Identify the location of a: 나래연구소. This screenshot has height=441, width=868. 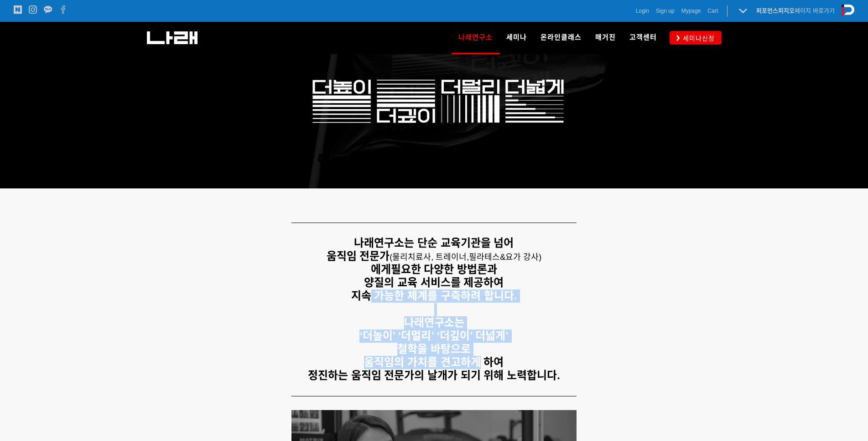
(475, 38).